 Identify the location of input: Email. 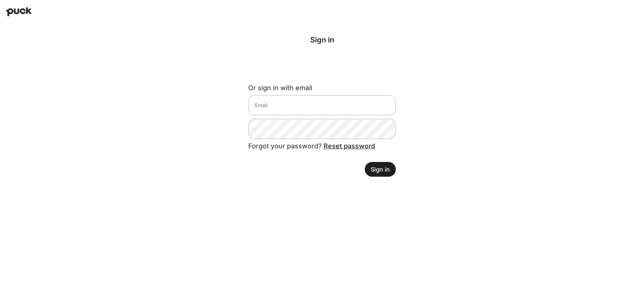
(322, 106).